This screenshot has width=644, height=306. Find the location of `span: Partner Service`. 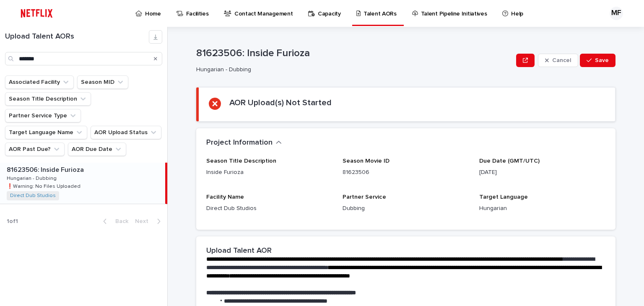

span: Partner Service is located at coordinates (365, 197).